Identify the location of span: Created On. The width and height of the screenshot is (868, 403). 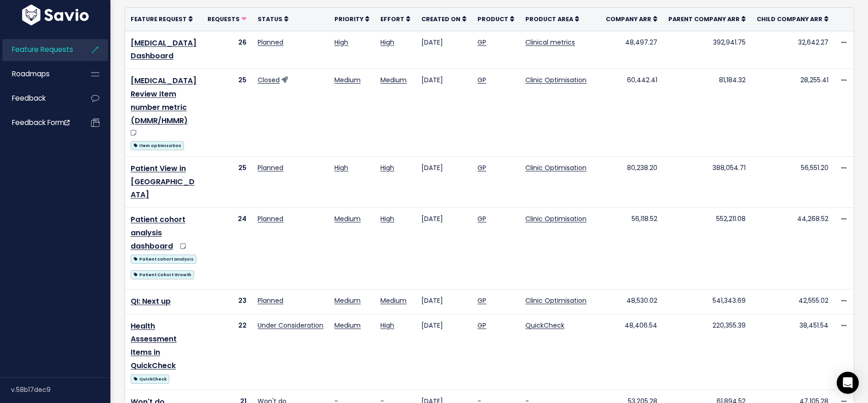
(441, 19).